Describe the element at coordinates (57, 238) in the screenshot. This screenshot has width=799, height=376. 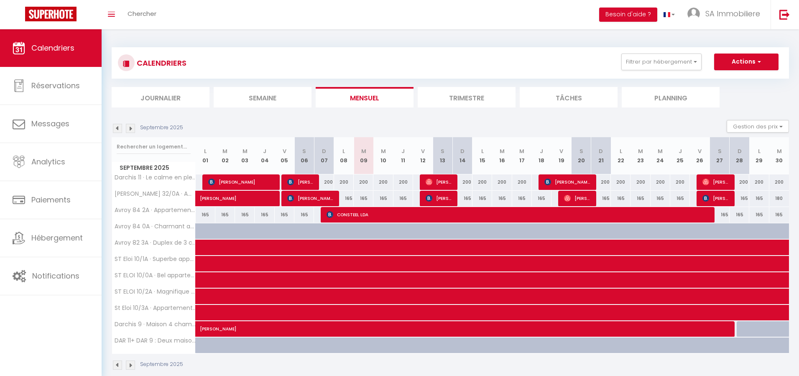
I see `span: Hébergement` at that location.